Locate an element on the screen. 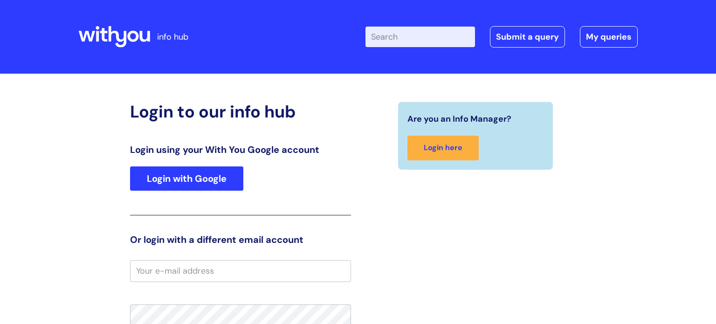 The image size is (716, 324). h3: Or login with a different email account is located at coordinates (241, 240).